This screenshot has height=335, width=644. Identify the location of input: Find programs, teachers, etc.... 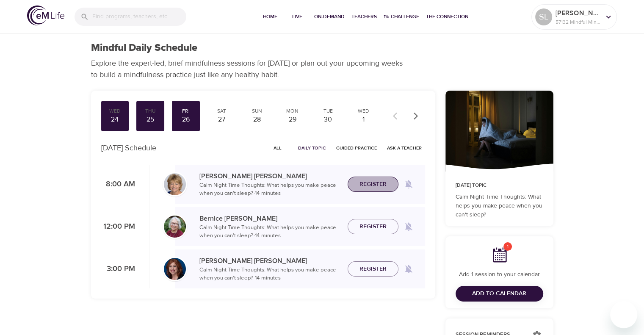
(139, 16).